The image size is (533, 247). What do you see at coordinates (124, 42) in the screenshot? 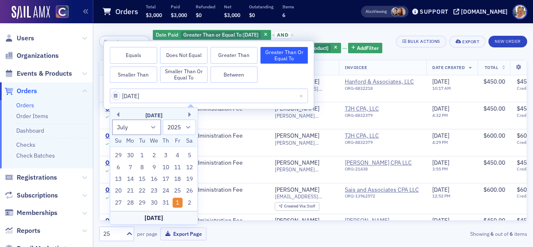
I see `input: Search…` at bounding box center [124, 42].